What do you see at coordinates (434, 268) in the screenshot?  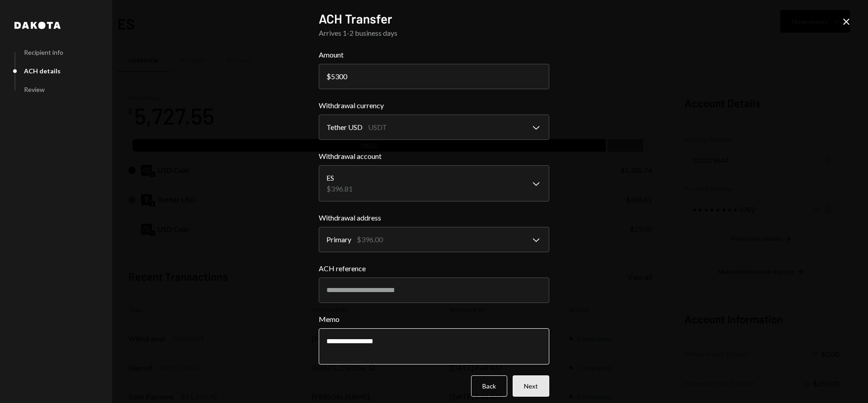 I see `label: ACH reference` at bounding box center [434, 268].